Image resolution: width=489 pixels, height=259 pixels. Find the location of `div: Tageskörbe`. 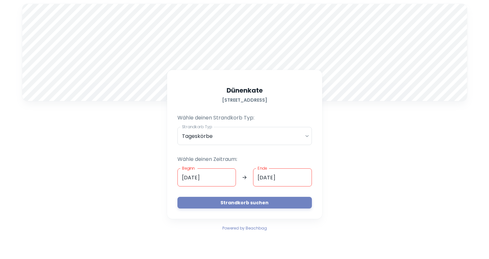

div: Tageskörbe is located at coordinates (245, 136).